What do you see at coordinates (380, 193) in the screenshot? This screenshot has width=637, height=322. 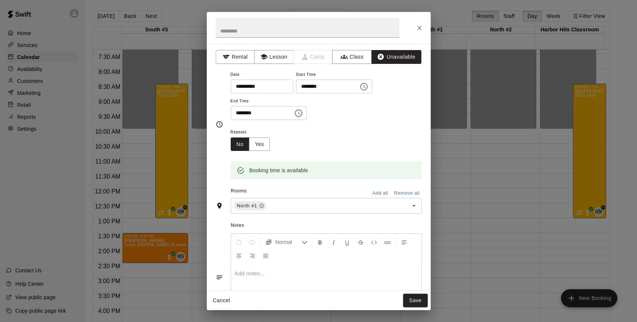 I see `button: Add all` at bounding box center [380, 193].